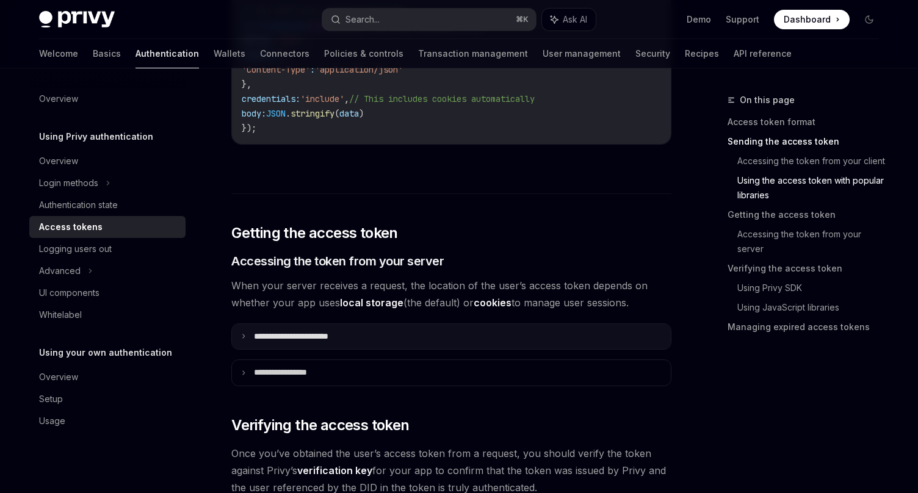  Describe the element at coordinates (107, 227) in the screenshot. I see `a: Access tokens` at that location.